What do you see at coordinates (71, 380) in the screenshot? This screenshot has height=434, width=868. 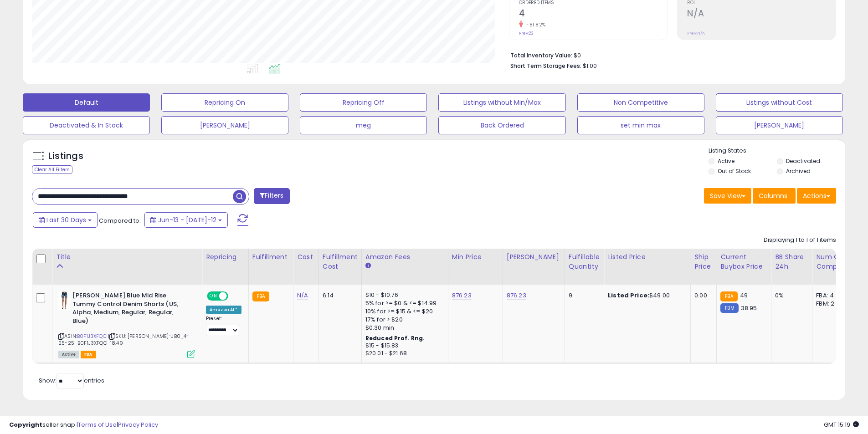 I see `span: Show: entries` at bounding box center [71, 380].